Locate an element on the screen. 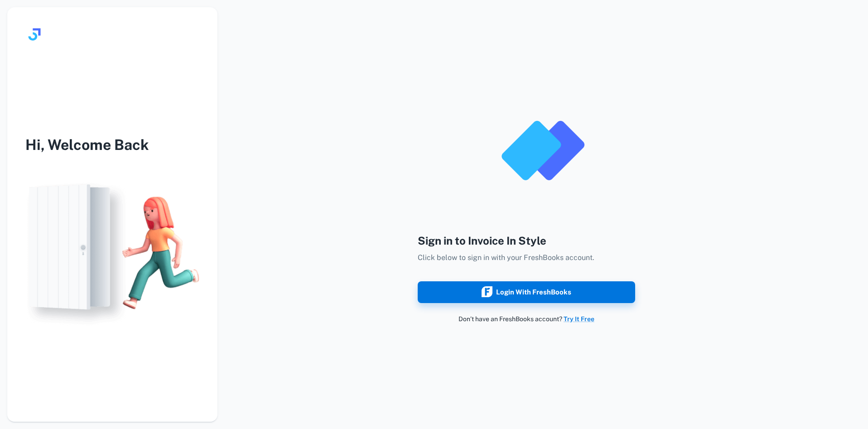 This screenshot has width=868, height=429. button: Login with FreshBooks is located at coordinates (527, 292).